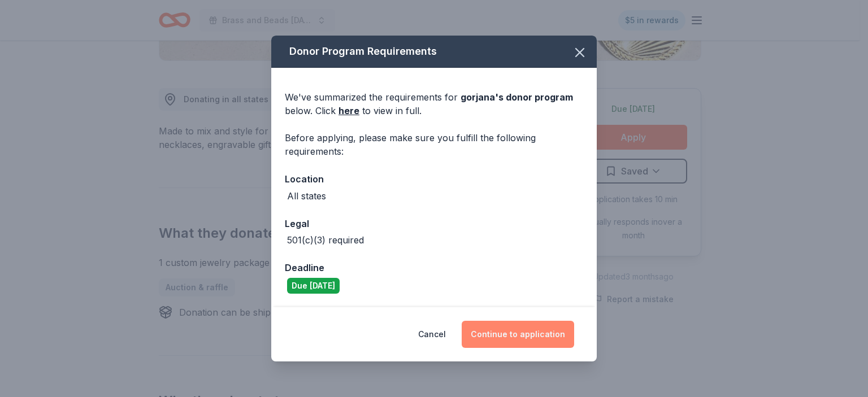 The image size is (868, 397). I want to click on div: Before applying, please make sure you fulfill the following requirements:, so click(434, 145).